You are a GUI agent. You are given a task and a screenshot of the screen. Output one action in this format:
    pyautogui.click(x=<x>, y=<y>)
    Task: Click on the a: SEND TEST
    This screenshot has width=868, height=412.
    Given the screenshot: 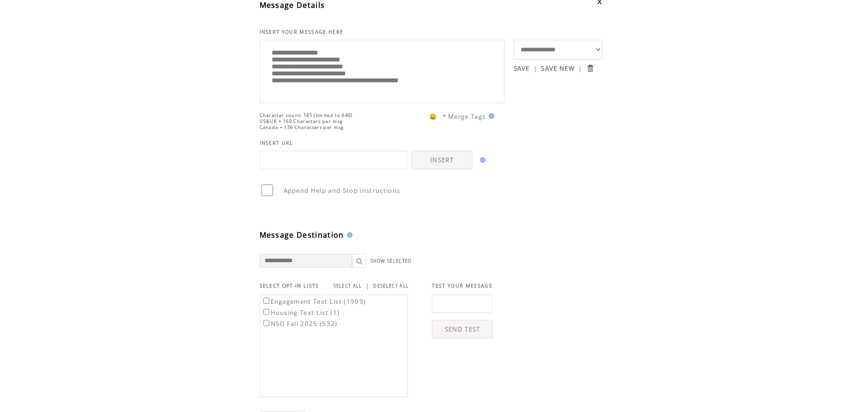 What is the action you would take?
    pyautogui.click(x=462, y=329)
    